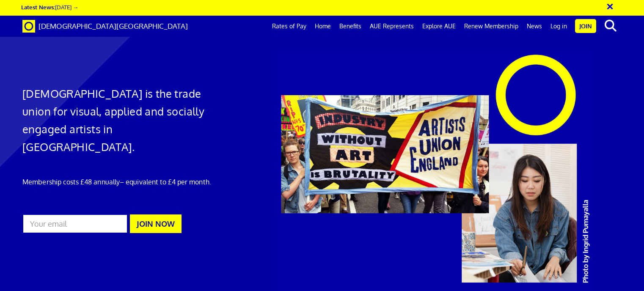  What do you see at coordinates (118, 182) in the screenshot?
I see `p: Membership costs £48 annually – equivalent to £4 per month.` at bounding box center [118, 182].